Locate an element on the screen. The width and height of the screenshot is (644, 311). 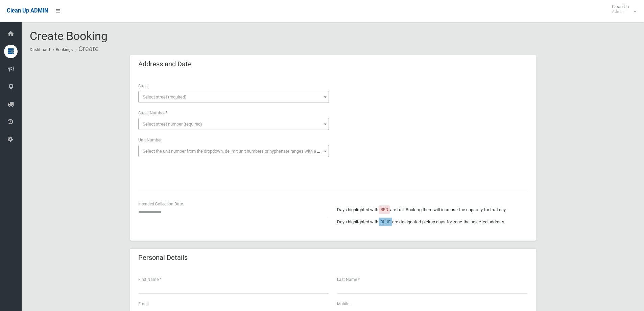
span: Select street number (required) is located at coordinates (172, 124).